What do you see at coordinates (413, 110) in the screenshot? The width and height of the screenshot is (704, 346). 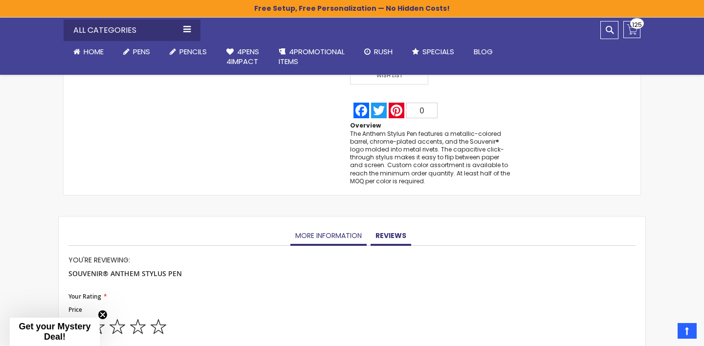 I see `a: Pinterest0` at bounding box center [413, 110].